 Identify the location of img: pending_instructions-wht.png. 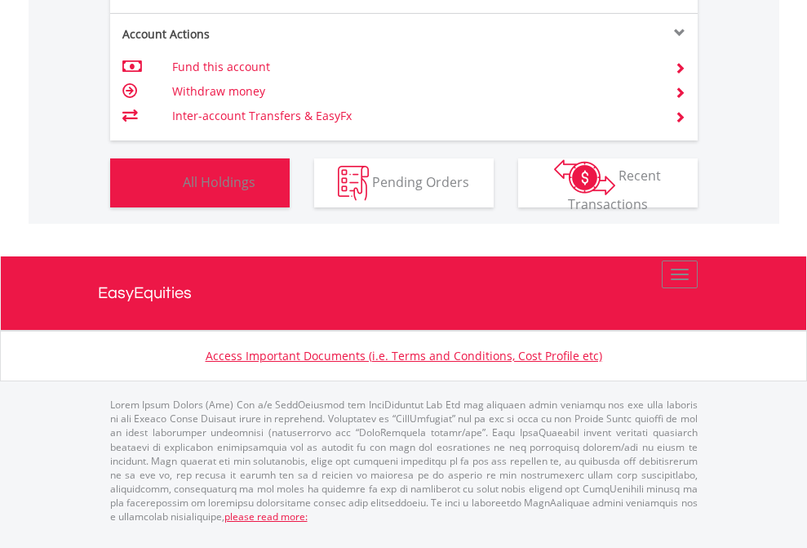
(353, 183).